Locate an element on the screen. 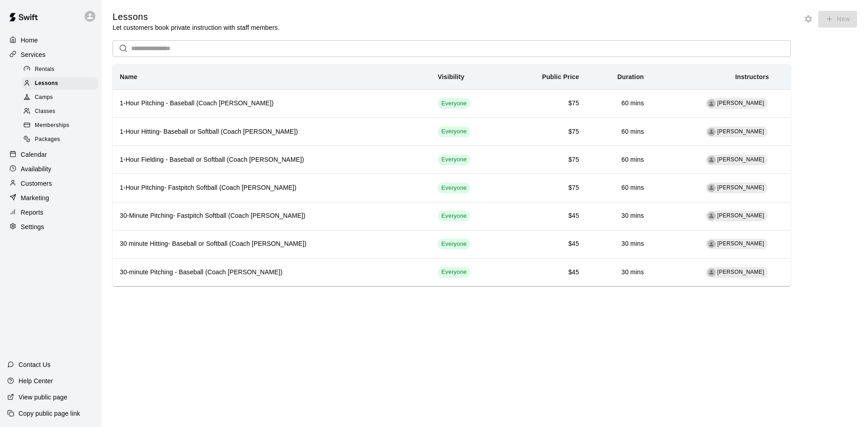 This screenshot has width=868, height=427. div: Marketing is located at coordinates (51, 198).